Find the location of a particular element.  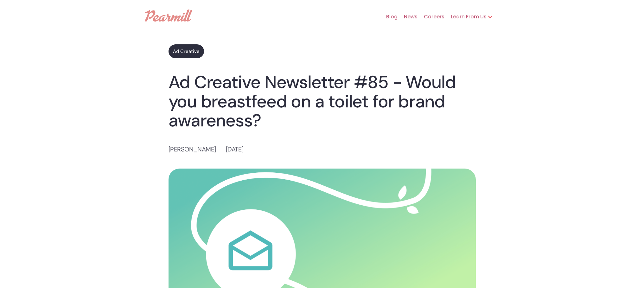

a: Careers is located at coordinates (431, 17).